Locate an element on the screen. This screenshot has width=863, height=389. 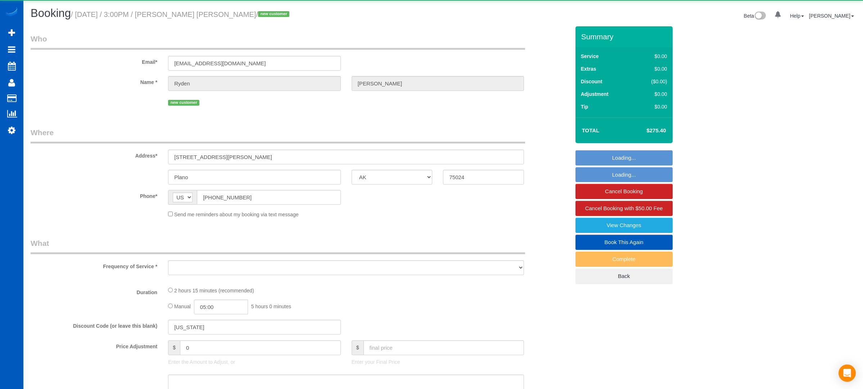
a: View Changes is located at coordinates (624, 225).